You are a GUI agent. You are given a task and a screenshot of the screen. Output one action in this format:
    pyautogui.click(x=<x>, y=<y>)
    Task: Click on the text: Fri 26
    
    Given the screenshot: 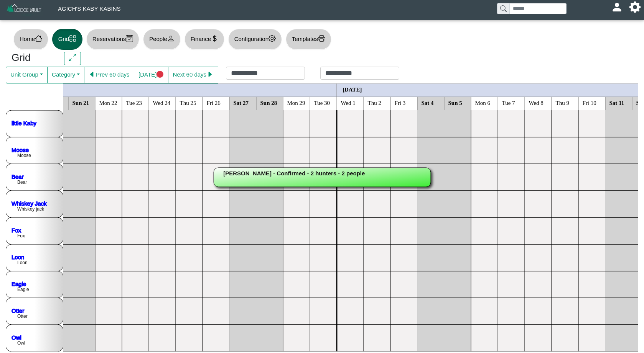 What is the action you would take?
    pyautogui.click(x=214, y=103)
    